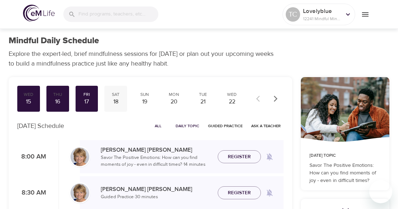 Image resolution: width=398 pixels, height=209 pixels. I want to click on span: Remind me when a class goes live every Friday at 8:00 AM, so click(269, 157).